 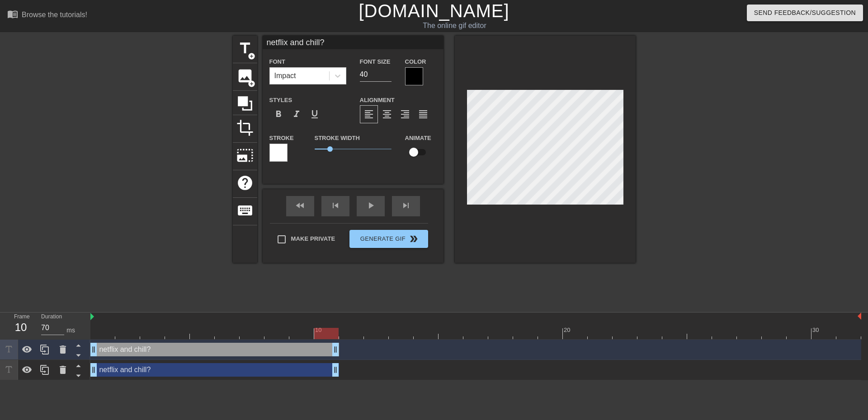 What do you see at coordinates (414, 239) in the screenshot?
I see `span: double_arrow` at bounding box center [414, 239].